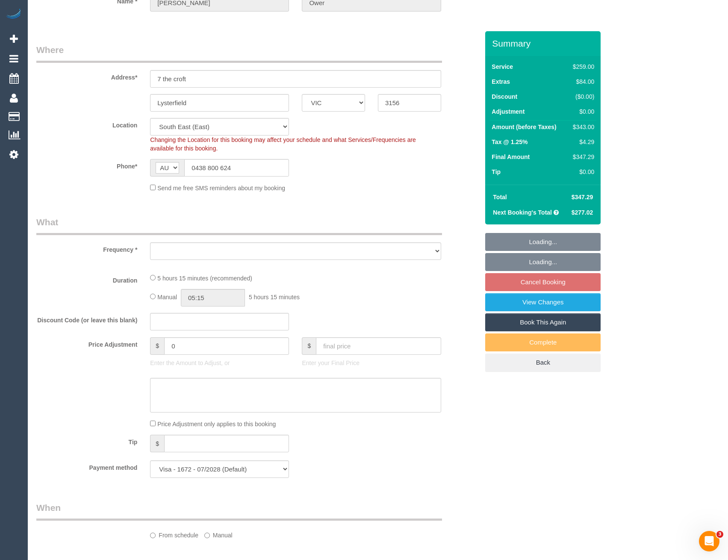 The image size is (728, 560). What do you see at coordinates (500, 82) in the screenshot?
I see `label: Extras` at bounding box center [500, 82].